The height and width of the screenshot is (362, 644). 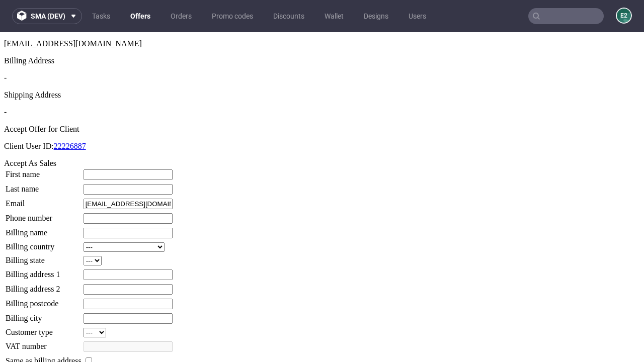 I want to click on td: Customer type, so click(x=43, y=300).